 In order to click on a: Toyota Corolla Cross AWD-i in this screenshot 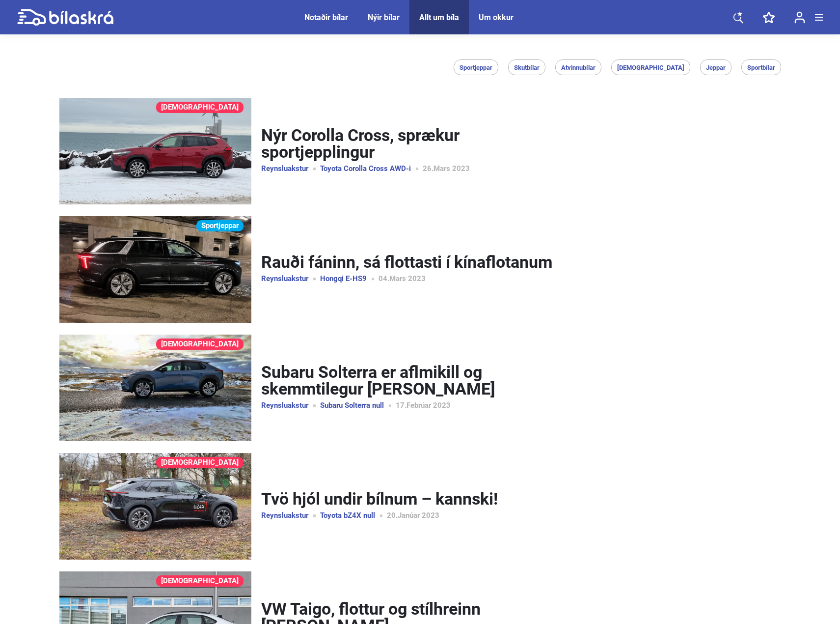, I will do `click(372, 168)`.